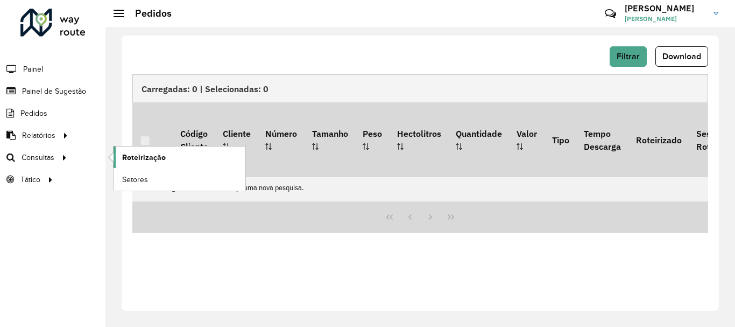  I want to click on span: Download, so click(682, 56).